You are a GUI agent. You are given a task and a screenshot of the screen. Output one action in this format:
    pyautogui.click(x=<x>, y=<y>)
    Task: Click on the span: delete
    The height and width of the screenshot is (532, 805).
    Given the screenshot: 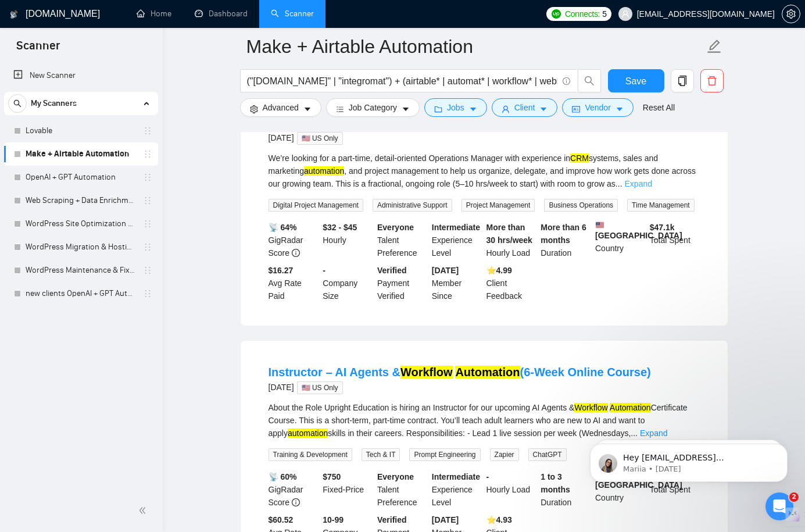 What is the action you would take?
    pyautogui.click(x=712, y=81)
    